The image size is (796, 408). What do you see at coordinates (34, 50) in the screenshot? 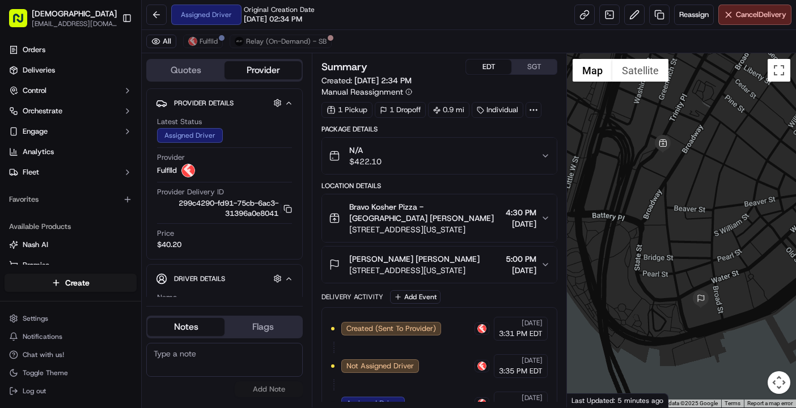
I see `span: Orders` at bounding box center [34, 50].